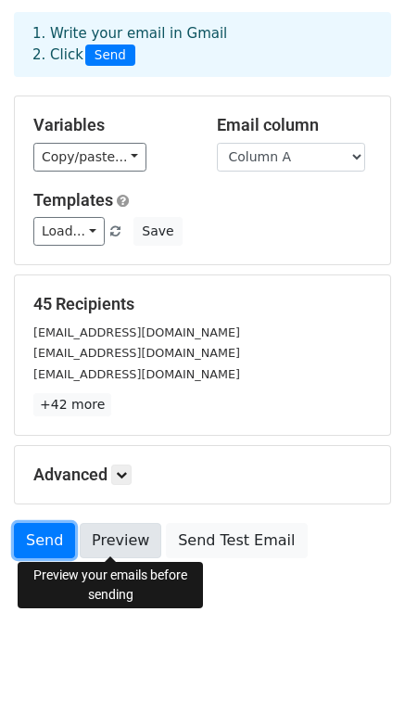  I want to click on a: Preview, so click(120, 540).